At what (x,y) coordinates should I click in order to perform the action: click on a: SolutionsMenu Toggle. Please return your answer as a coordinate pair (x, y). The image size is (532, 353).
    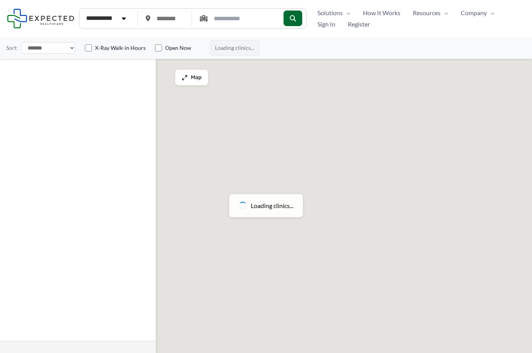
    Looking at the image, I should click on (334, 13).